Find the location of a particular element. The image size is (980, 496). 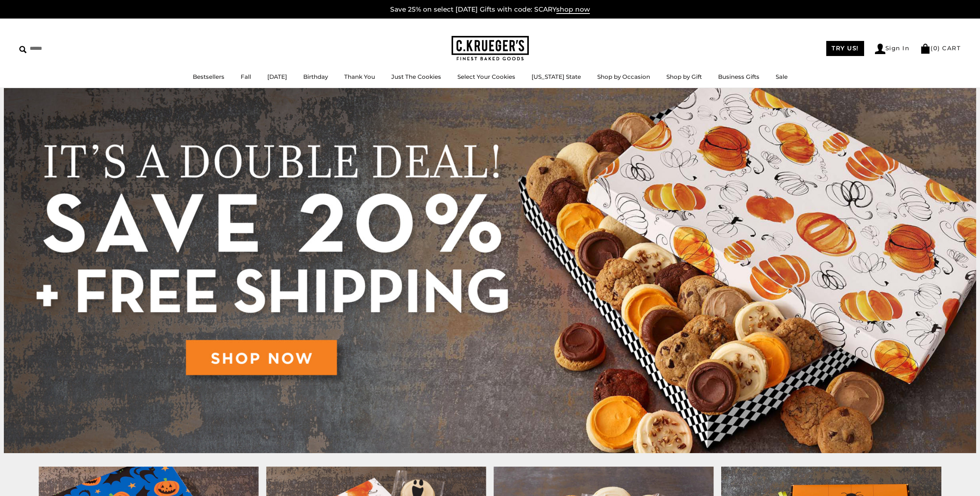

a: TRY US! is located at coordinates (845, 48).